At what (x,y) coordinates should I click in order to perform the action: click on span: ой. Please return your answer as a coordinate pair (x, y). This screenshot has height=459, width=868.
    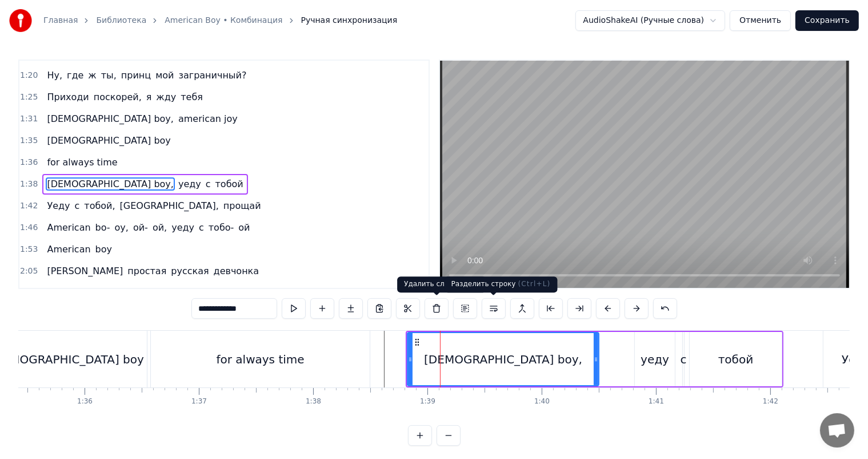
    Looking at the image, I should click on (244, 227).